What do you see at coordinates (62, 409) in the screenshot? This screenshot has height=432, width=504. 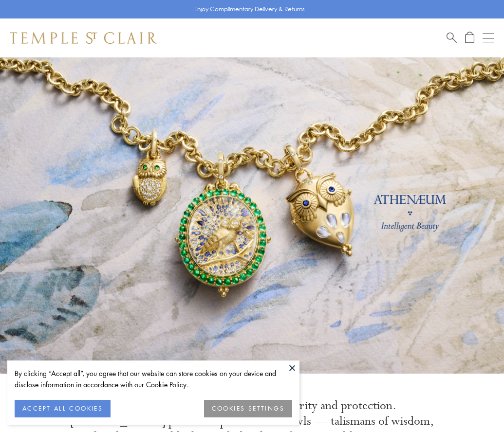 I see `button: ACCEPT ALL COOKIES` at bounding box center [62, 409].